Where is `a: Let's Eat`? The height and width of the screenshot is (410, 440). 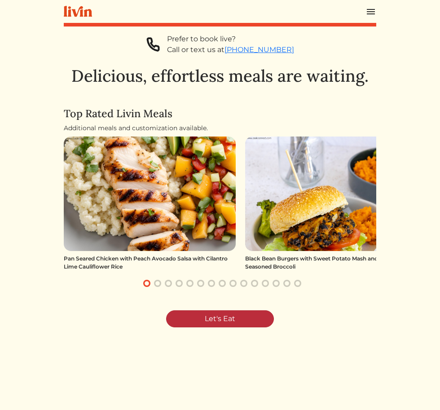 a: Let's Eat is located at coordinates (220, 319).